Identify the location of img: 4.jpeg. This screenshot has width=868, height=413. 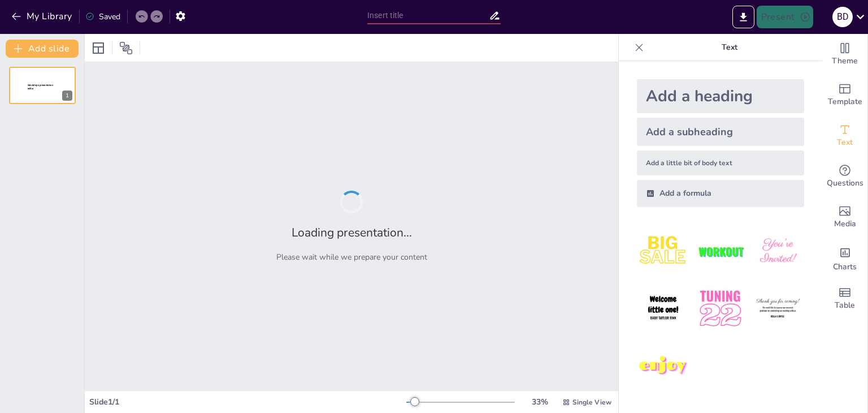
(663, 308).